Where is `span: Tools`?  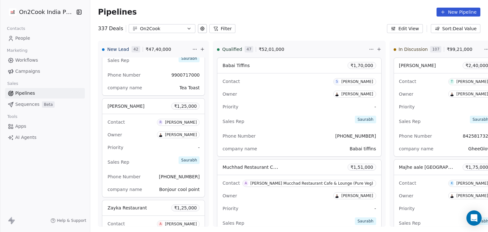 span: Tools is located at coordinates (12, 117).